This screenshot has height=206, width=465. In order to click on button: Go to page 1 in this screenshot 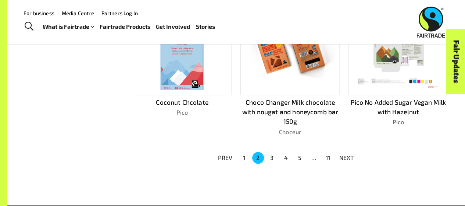, I will do `click(244, 157)`.